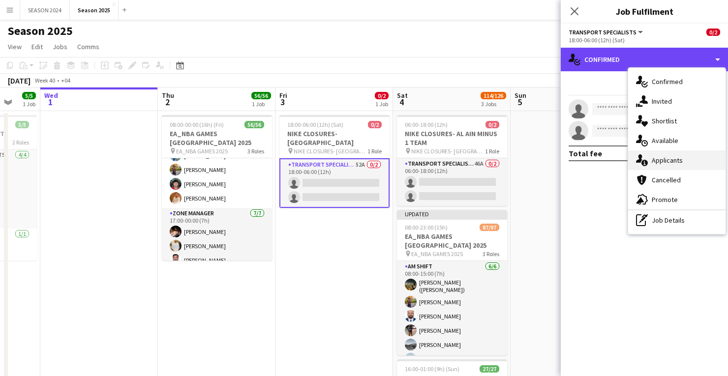 The height and width of the screenshot is (376, 728). I want to click on span: Shortlist, so click(664, 121).